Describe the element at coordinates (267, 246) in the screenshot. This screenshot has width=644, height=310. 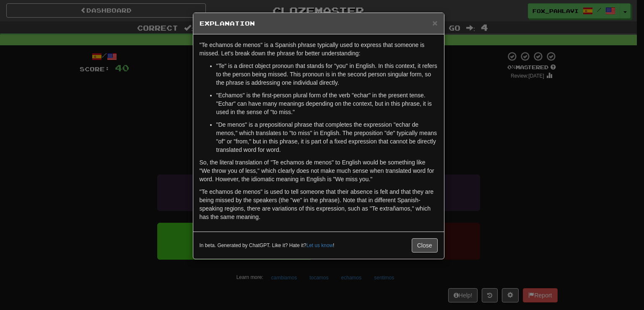
I see `small: In beta. Generated by ChatGPT. Like it? Hate it? !` at that location.